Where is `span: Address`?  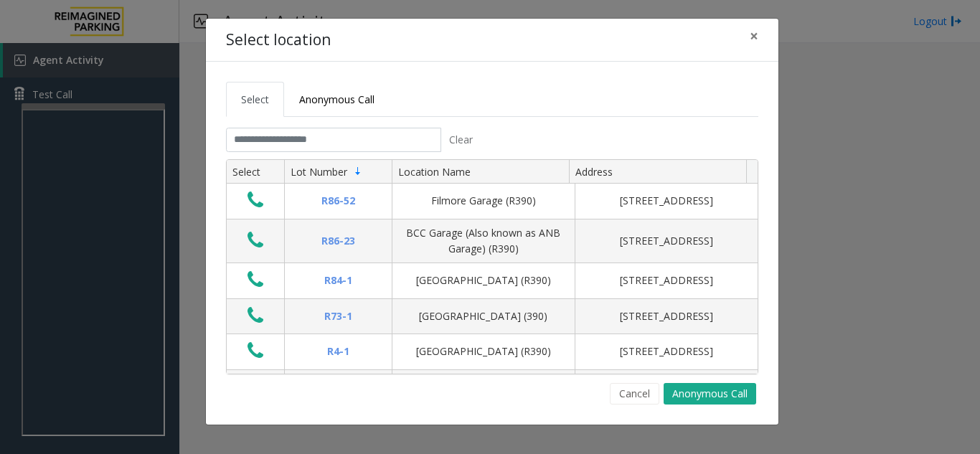
span: Address is located at coordinates (594, 171).